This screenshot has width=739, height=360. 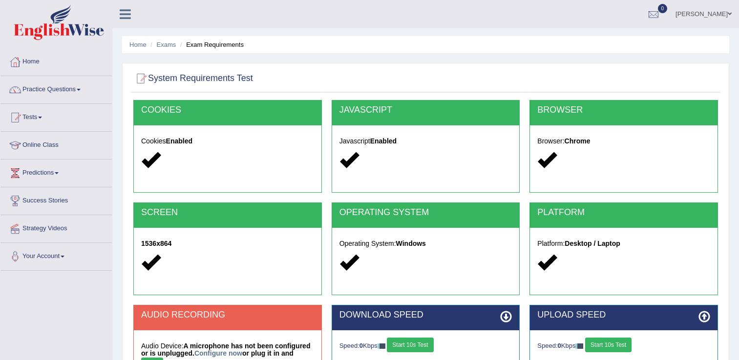 I want to click on li: Exam Requirements, so click(x=211, y=44).